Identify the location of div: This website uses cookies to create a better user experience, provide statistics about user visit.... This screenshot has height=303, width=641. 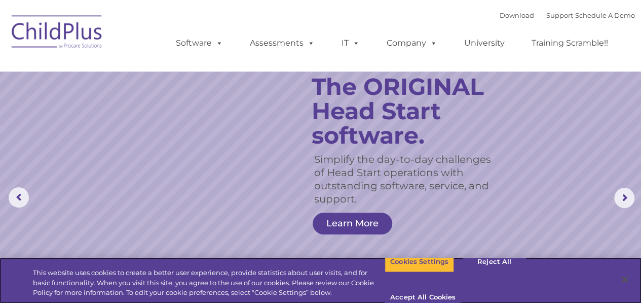
(209, 282).